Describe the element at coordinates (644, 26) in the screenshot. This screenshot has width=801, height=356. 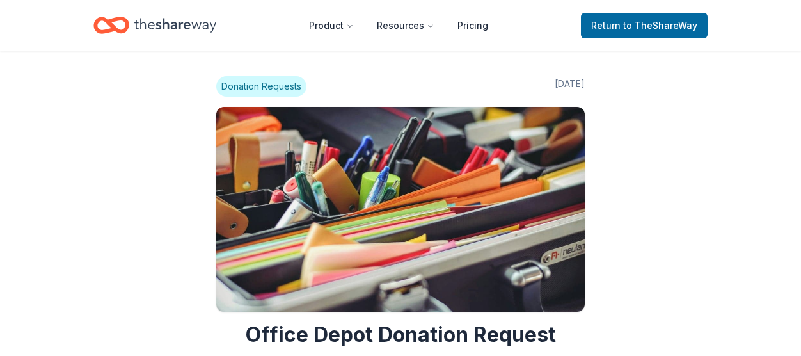
I see `span: Return` at that location.